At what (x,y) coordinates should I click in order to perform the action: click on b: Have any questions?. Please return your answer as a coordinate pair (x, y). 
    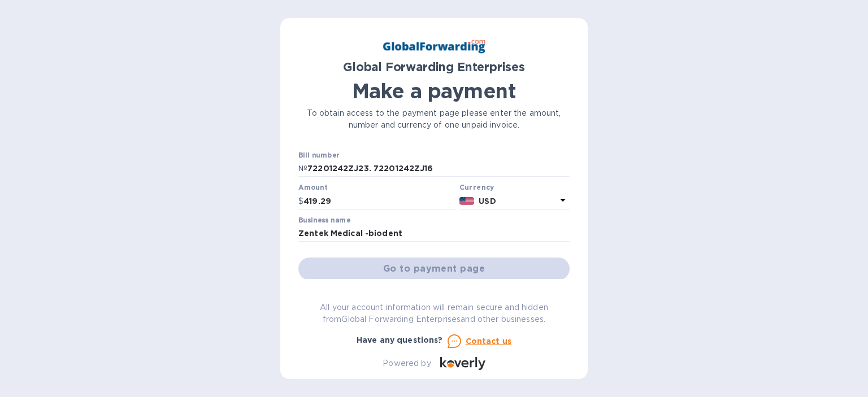
    Looking at the image, I should click on (399, 339).